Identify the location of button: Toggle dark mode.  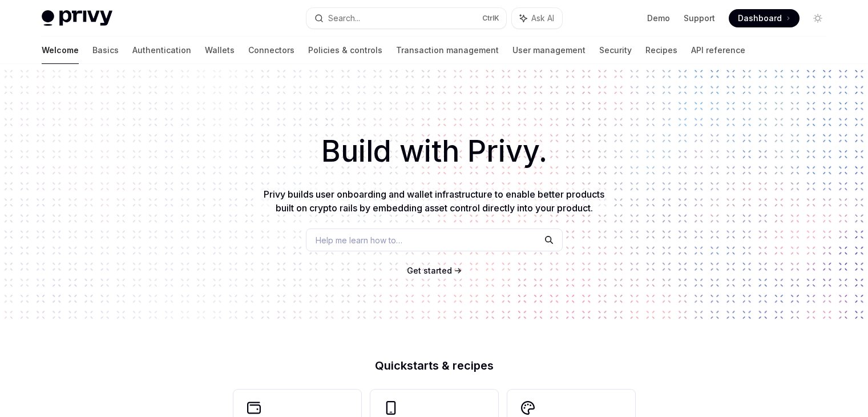
(818, 18).